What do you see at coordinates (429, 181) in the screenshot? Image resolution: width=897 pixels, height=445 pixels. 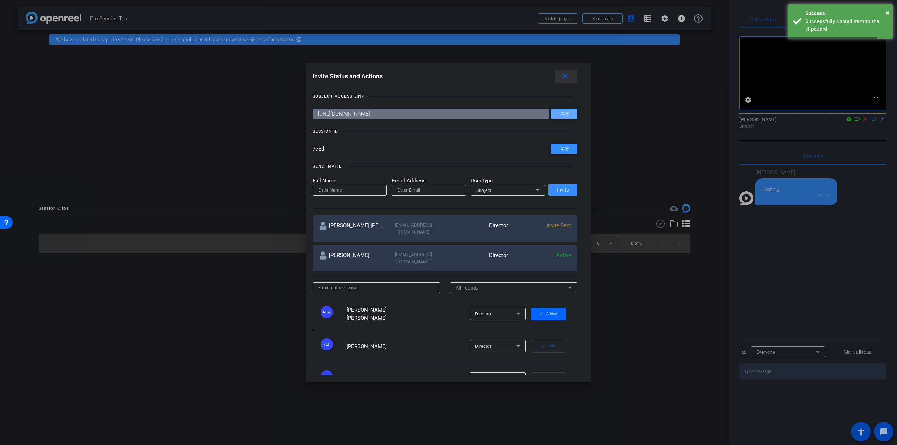 I see `mat-label: Email Address` at bounding box center [429, 181].